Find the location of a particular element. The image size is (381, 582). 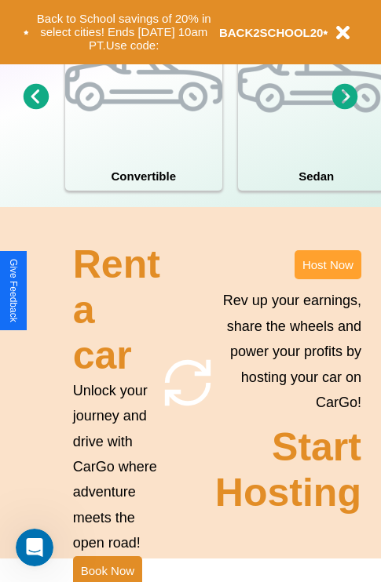

button: Host Now is located at coordinates (327, 265).